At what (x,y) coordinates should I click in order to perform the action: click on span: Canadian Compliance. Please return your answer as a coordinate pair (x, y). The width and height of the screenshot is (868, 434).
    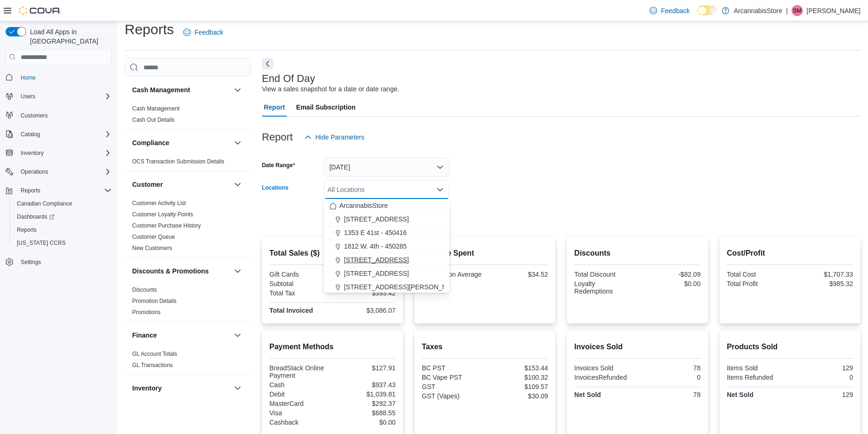
    Looking at the image, I should click on (63, 203).